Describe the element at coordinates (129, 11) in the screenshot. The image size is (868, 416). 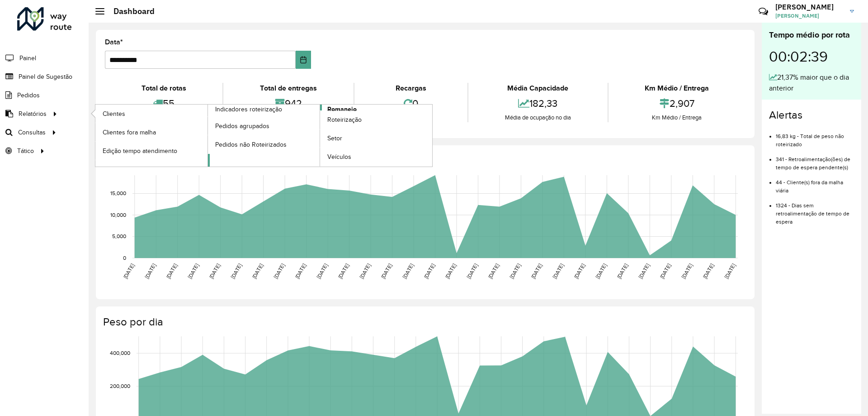
I see `h2: Dashboard` at that location.